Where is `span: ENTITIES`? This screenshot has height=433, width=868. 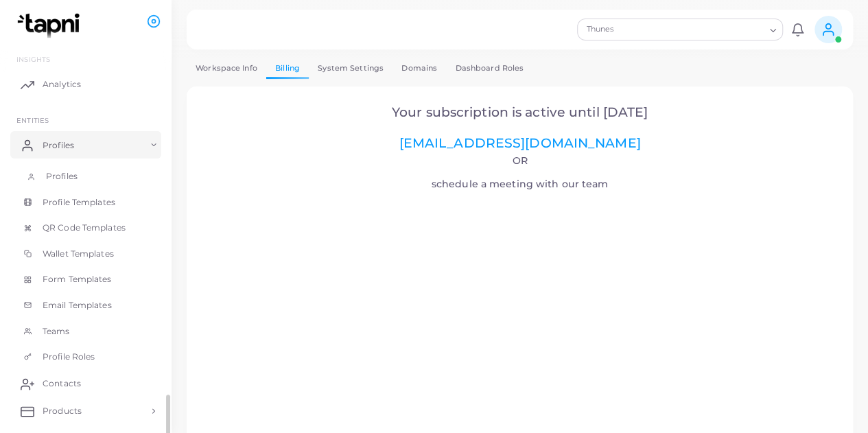 span: ENTITIES is located at coordinates (32, 120).